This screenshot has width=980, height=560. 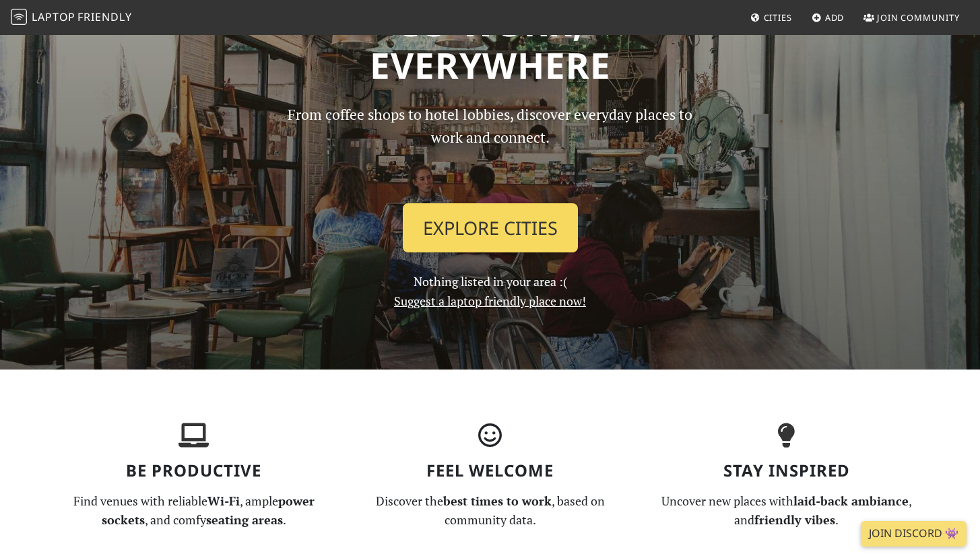 What do you see at coordinates (787, 471) in the screenshot?
I see `h3: Stay Inspired` at bounding box center [787, 471].